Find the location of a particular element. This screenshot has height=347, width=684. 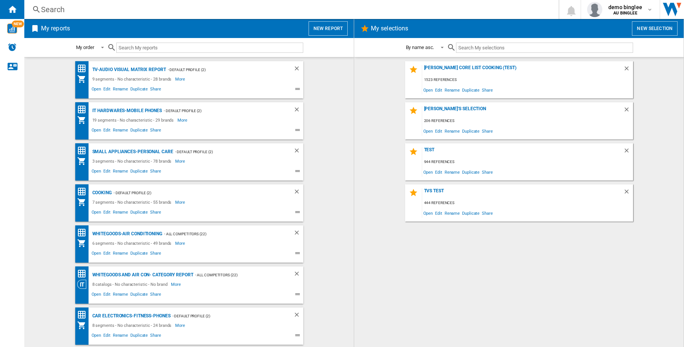

div: Whitegoods and Air Con- Category Report is located at coordinates (142, 275).